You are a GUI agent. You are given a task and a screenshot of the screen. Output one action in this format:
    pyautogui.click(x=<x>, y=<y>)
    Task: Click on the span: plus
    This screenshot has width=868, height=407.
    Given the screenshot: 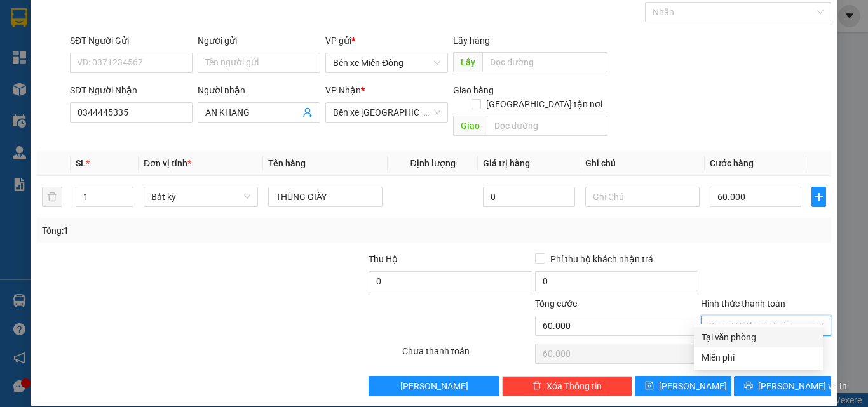 What is the action you would take?
    pyautogui.click(x=818, y=197)
    